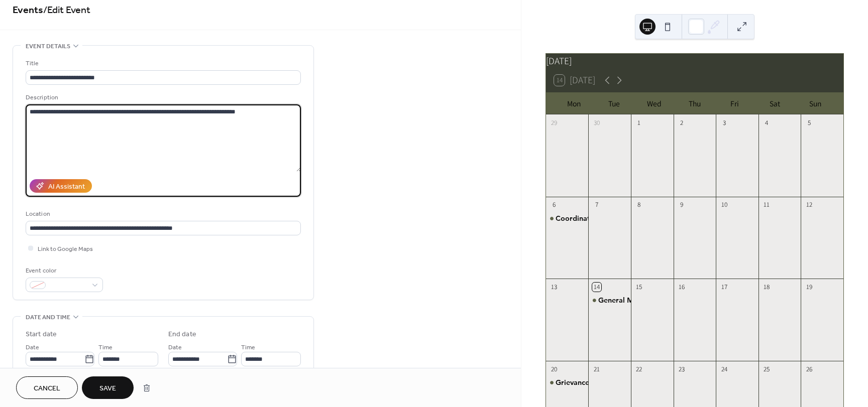 This screenshot has width=868, height=407. What do you see at coordinates (597, 122) in the screenshot?
I see `div: 30` at bounding box center [597, 122].